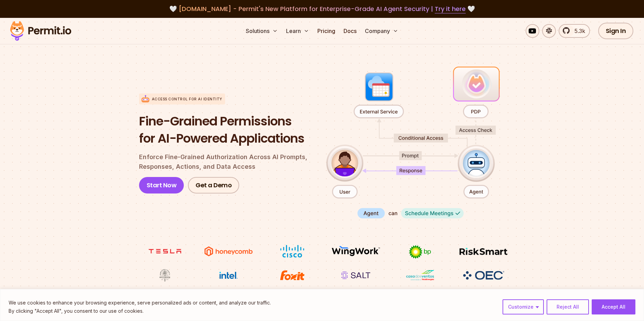 This screenshot has width=644, height=321. Describe the element at coordinates (140, 311) in the screenshot. I see `p: By clicking "Accept All", you consent to our use of cookies.` at that location.